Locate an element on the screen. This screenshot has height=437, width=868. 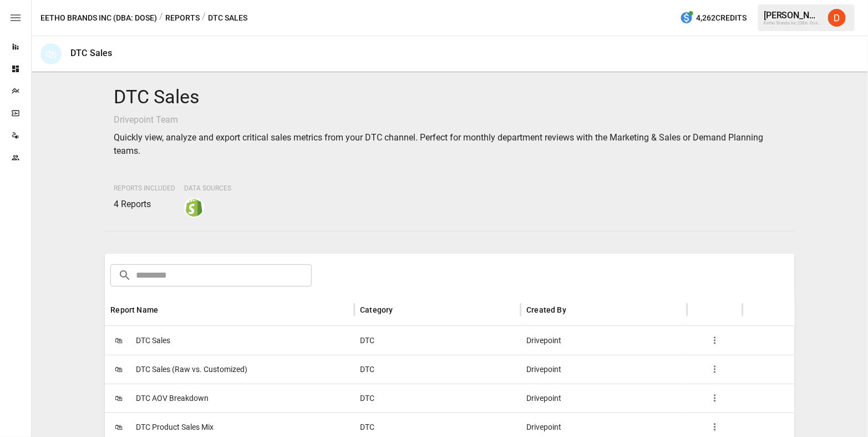
img: Daley Meistrell is located at coordinates (837, 18).